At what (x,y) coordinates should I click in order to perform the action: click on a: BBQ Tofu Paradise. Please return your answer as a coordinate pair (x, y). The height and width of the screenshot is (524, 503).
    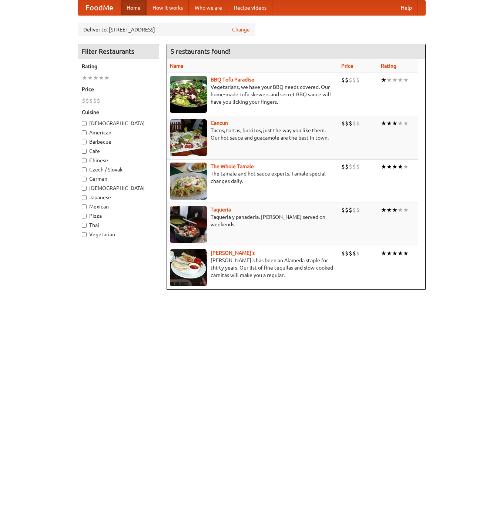
    Looking at the image, I should click on (232, 80).